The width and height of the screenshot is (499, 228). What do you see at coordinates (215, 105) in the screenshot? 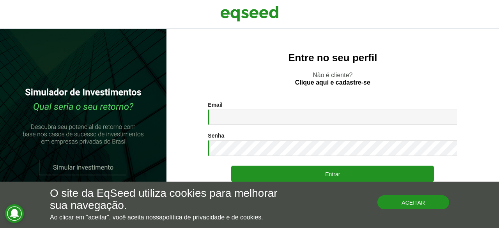
I see `label: Email` at bounding box center [215, 105].